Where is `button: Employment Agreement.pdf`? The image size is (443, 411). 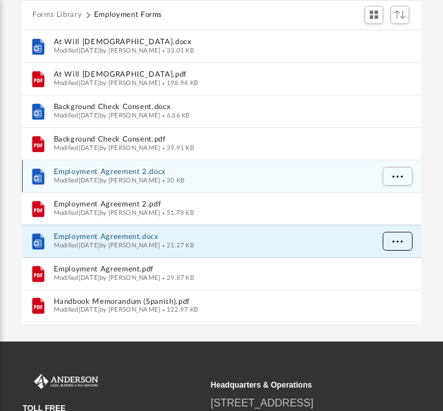
button: Employment Agreement.pdf is located at coordinates (213, 269).